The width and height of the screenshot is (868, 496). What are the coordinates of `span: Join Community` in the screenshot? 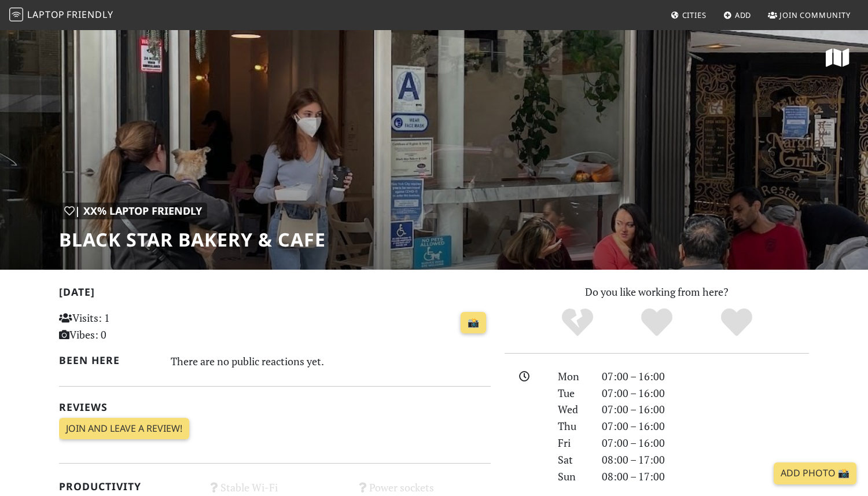 It's located at (815, 15).